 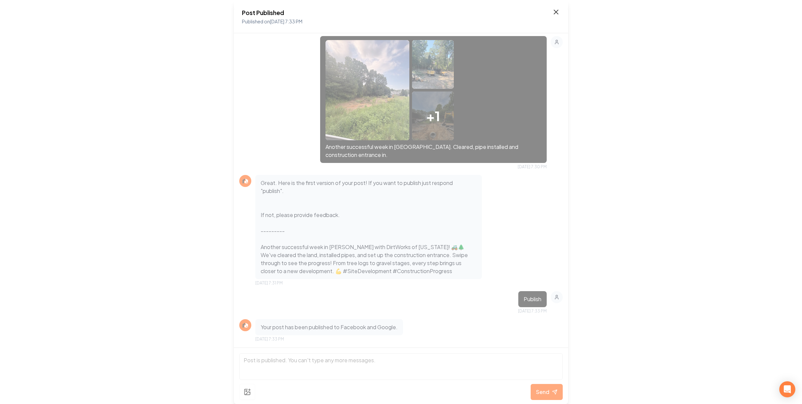 What do you see at coordinates (787, 389) in the screenshot?
I see `div: Open Intercom Messenger` at bounding box center [787, 389].